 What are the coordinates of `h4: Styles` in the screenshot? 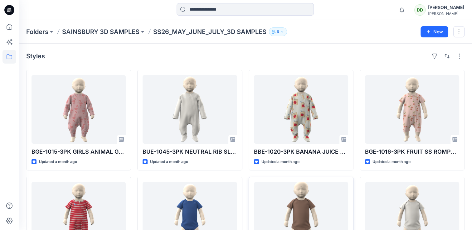 It's located at (36, 56).